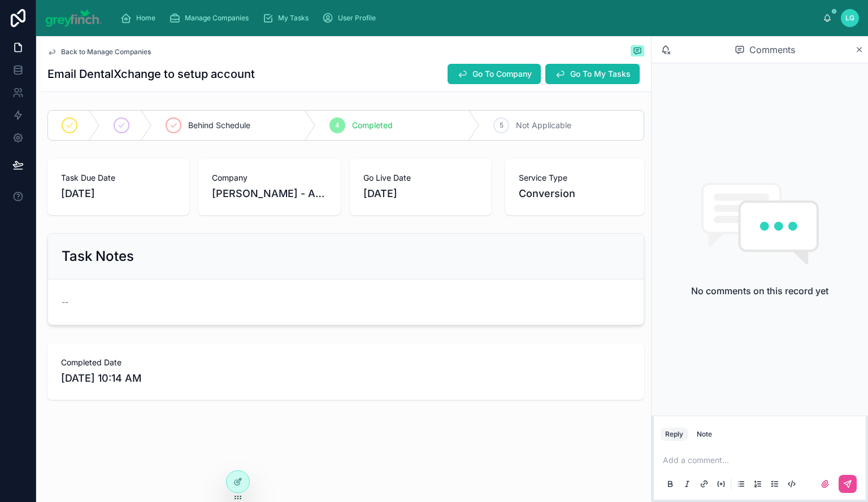 The height and width of the screenshot is (502, 868). I want to click on span: Behind Schedule, so click(219, 125).